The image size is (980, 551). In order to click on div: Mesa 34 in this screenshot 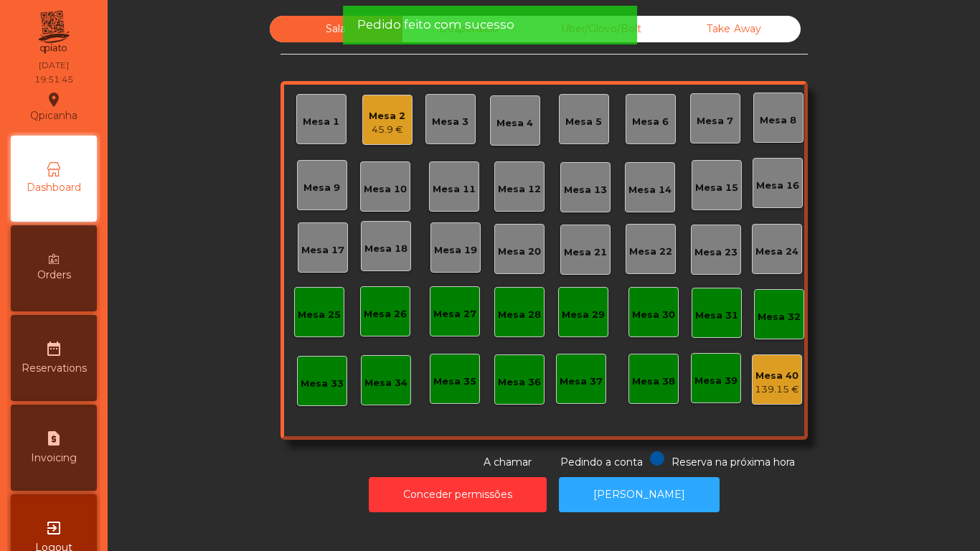, I will do `click(386, 383)`.